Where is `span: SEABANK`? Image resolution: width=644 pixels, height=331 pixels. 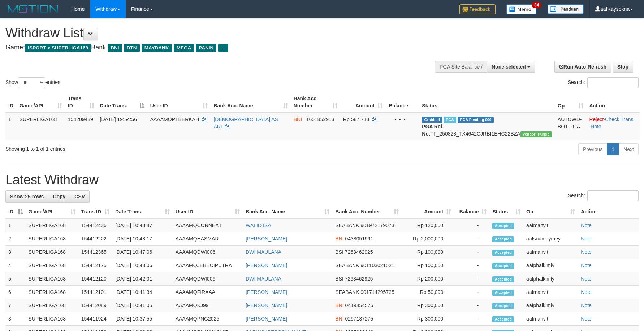 span: SEABANK is located at coordinates (347, 225).